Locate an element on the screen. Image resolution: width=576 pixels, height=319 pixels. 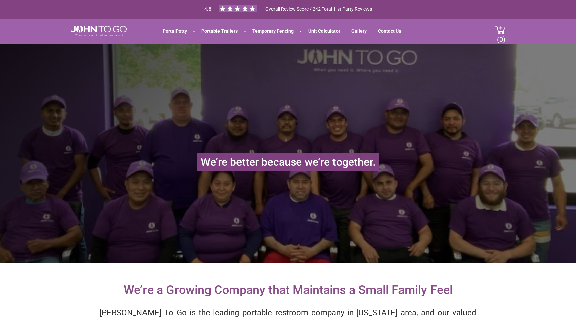
a: Portable Trailers is located at coordinates (220, 31).